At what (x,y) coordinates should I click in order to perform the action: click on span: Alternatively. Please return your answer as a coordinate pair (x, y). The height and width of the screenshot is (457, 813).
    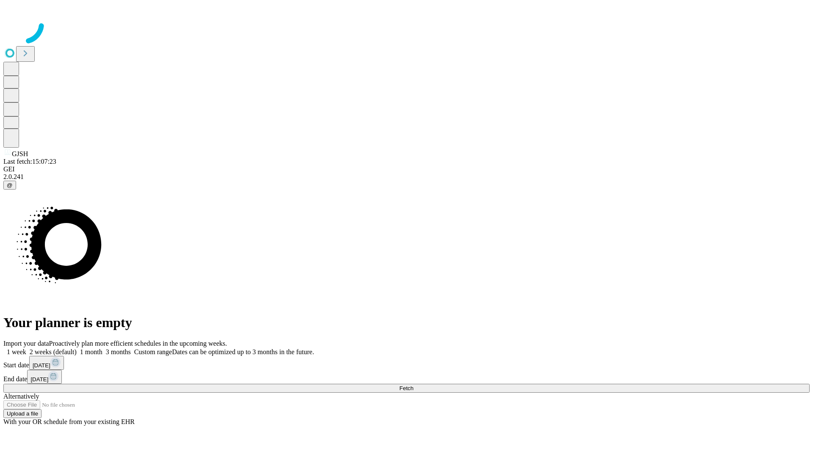
    Looking at the image, I should click on (21, 396).